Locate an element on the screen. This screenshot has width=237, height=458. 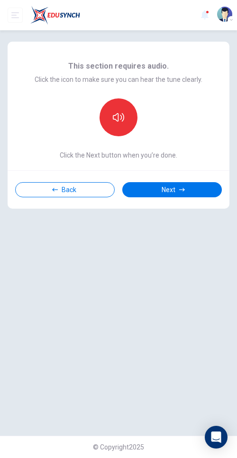
img: EduSynch logo is located at coordinates (55, 15).